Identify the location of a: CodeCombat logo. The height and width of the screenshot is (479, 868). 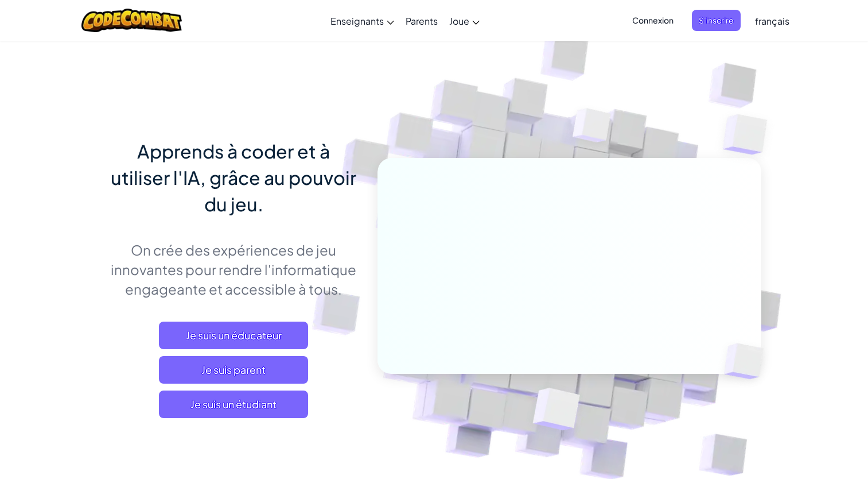
(131, 20).